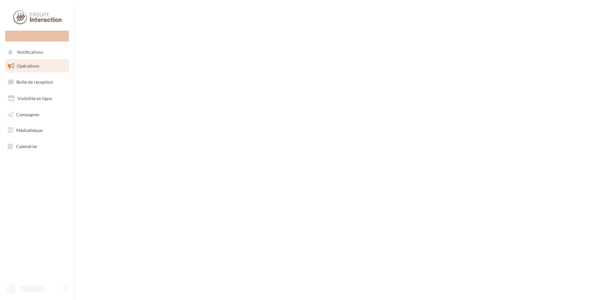 Image resolution: width=616 pixels, height=300 pixels. I want to click on span: Campagnes, so click(28, 114).